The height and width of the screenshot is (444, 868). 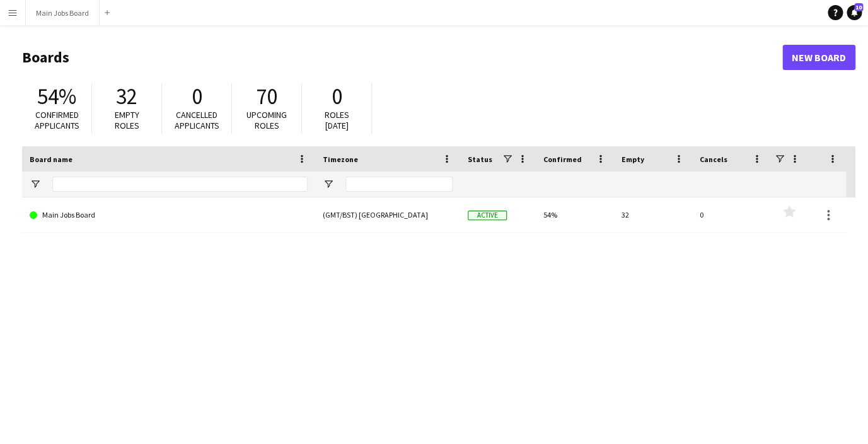 What do you see at coordinates (267, 119) in the screenshot?
I see `span: Upcoming roles` at bounding box center [267, 119].